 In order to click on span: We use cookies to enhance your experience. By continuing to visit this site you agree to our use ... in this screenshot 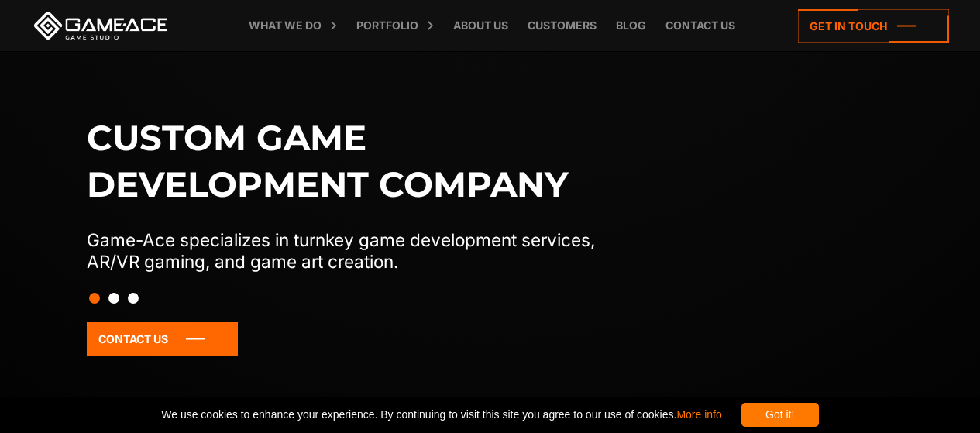, I will do `click(441, 415)`.